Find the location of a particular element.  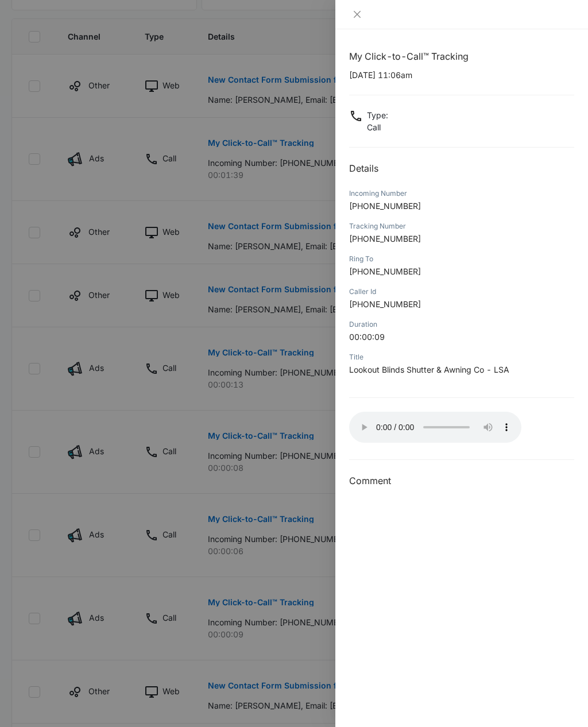

span: Lookout Blinds Shutter & Awning Co - LSA is located at coordinates (429, 369).